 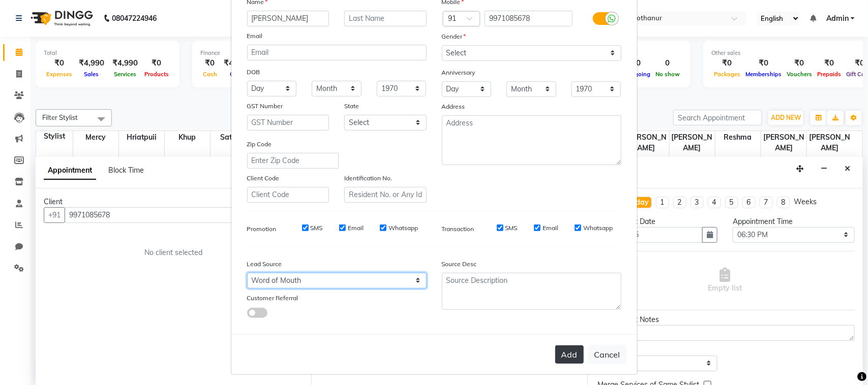 I want to click on label: Lead Source, so click(x=265, y=264).